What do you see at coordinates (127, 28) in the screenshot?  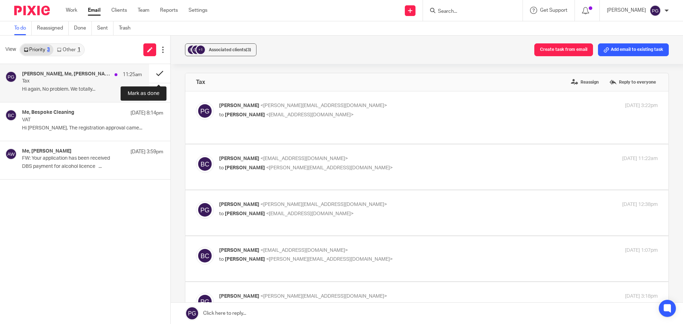 I see `a: Trash` at bounding box center [127, 28].